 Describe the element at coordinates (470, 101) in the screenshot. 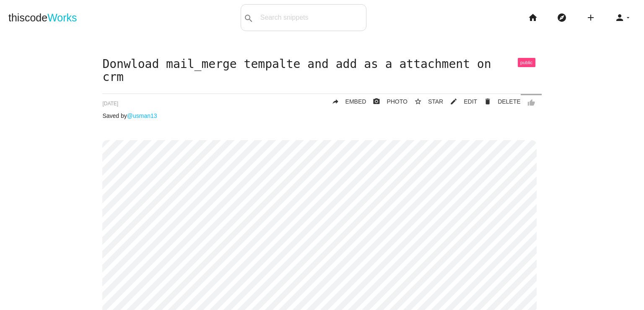

I see `span: EDIT` at that location.